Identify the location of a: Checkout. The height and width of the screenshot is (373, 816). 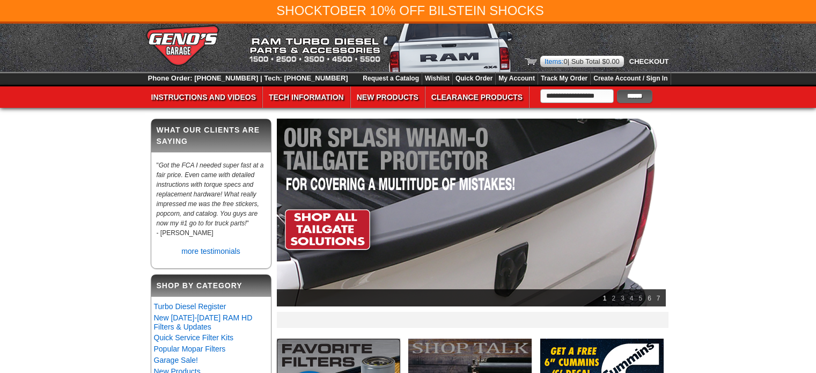
(647, 61).